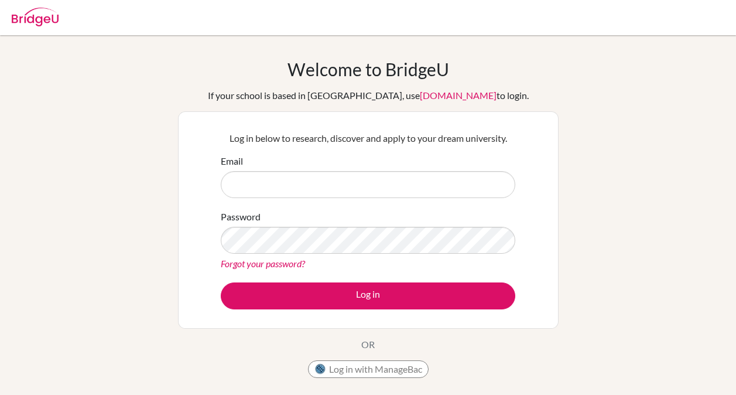 The image size is (736, 395). Describe the element at coordinates (368, 296) in the screenshot. I see `button: Log in` at that location.